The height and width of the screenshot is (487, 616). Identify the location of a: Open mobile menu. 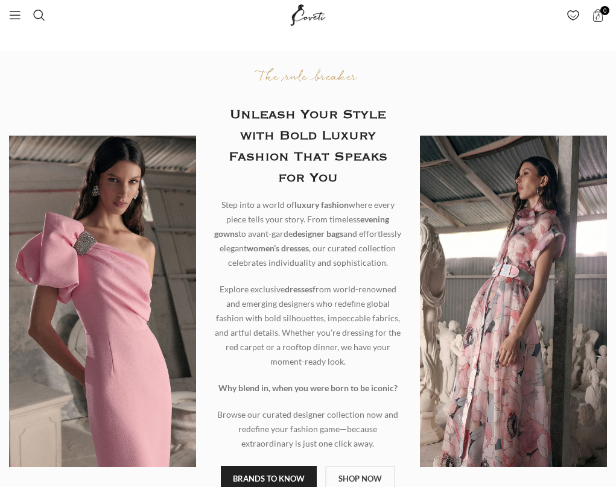
(15, 15).